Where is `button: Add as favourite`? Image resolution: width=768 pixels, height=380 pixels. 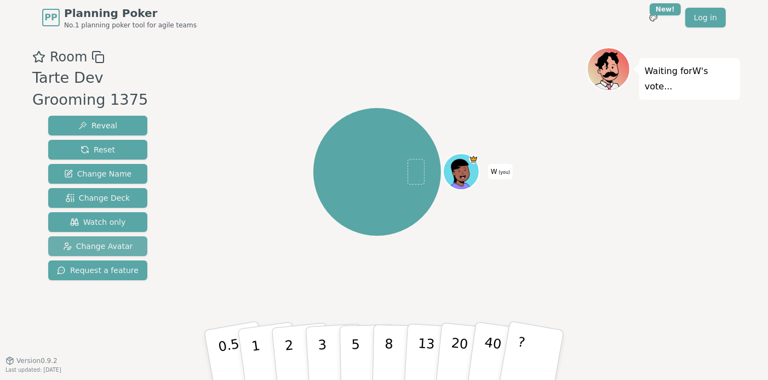 button: Add as favourite is located at coordinates (39, 57).